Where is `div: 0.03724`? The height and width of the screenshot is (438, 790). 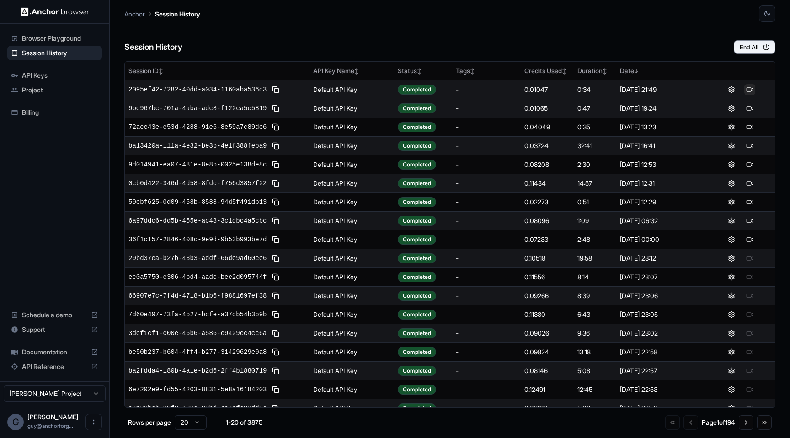
div: 0.03724 is located at coordinates (547, 146).